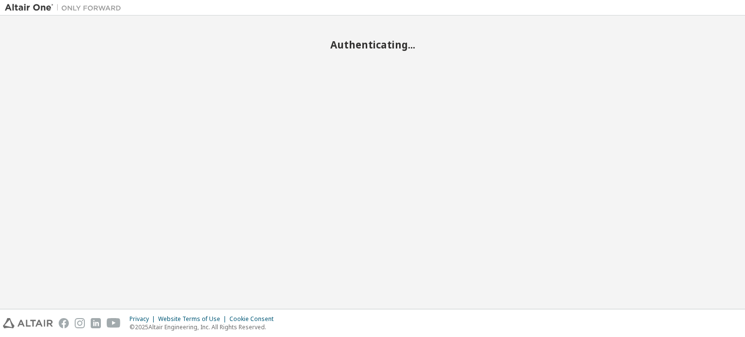 The image size is (745, 337). What do you see at coordinates (372, 45) in the screenshot?
I see `h2: Authenticating...` at bounding box center [372, 45].